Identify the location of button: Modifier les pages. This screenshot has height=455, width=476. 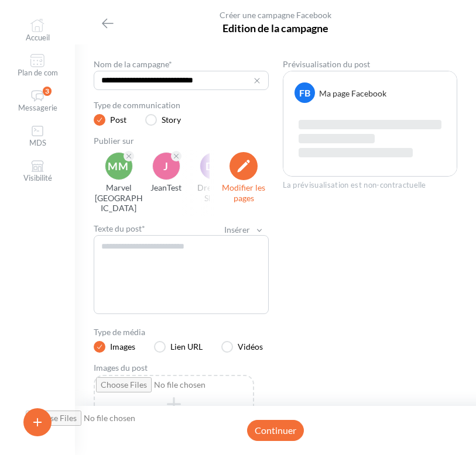
(243, 177).